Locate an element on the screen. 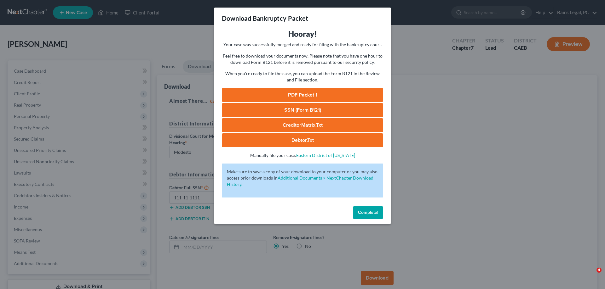  a: SSN (Form B121) is located at coordinates (302, 110).